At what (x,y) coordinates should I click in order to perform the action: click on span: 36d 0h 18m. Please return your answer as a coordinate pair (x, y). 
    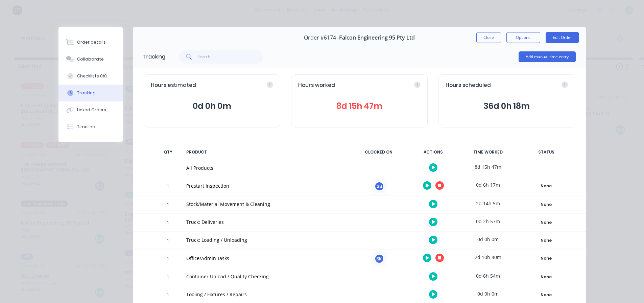
    Looking at the image, I should click on (507, 106).